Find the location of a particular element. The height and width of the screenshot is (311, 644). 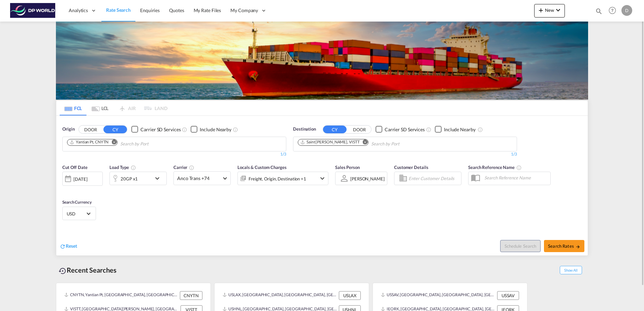

div: icon-refreshReset is located at coordinates (68, 246).